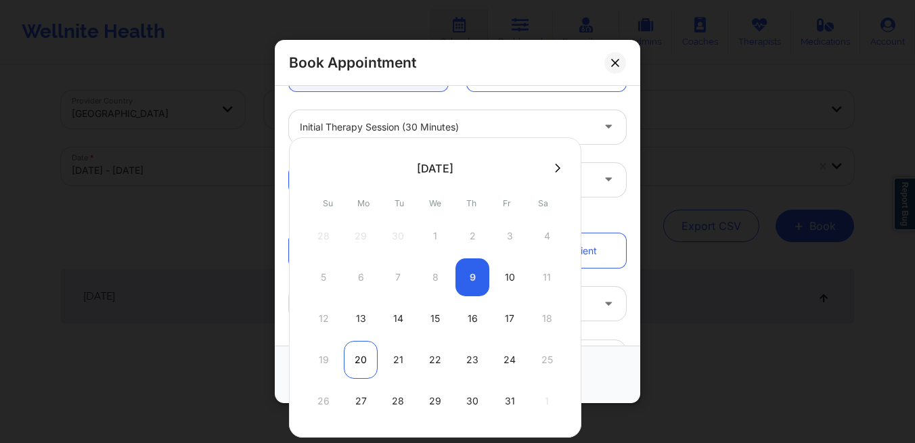 The height and width of the screenshot is (443, 915). Describe the element at coordinates (435, 319) in the screenshot. I see `div: Wed Oct 15 2025` at that location.